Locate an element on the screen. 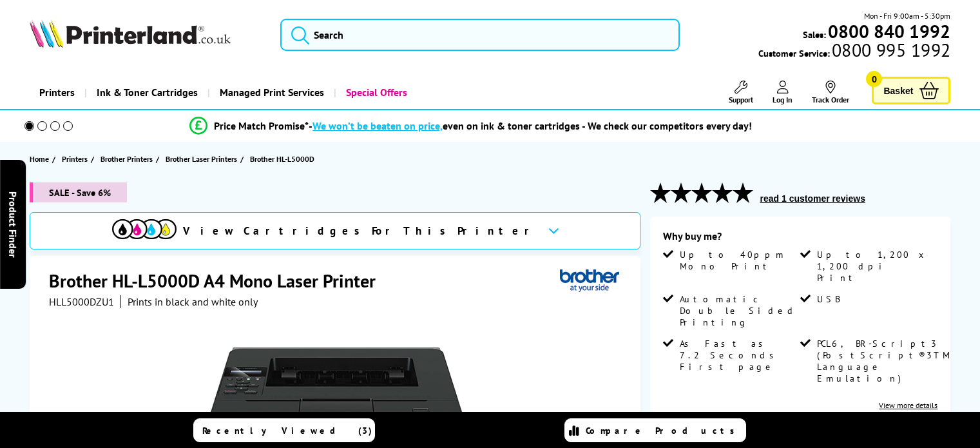  span: Brother HL-L5000D is located at coordinates (282, 159).